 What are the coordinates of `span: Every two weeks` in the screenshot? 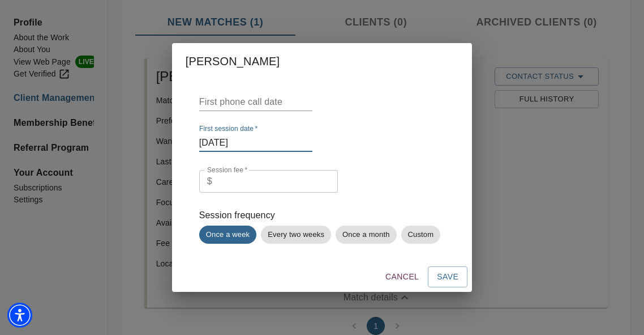 It's located at (296, 234).